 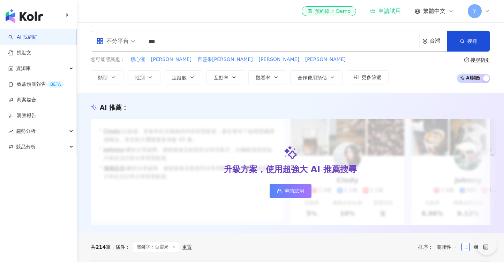 What do you see at coordinates (23, 37) in the screenshot?
I see `a: searchAI 找網紅` at bounding box center [23, 37].